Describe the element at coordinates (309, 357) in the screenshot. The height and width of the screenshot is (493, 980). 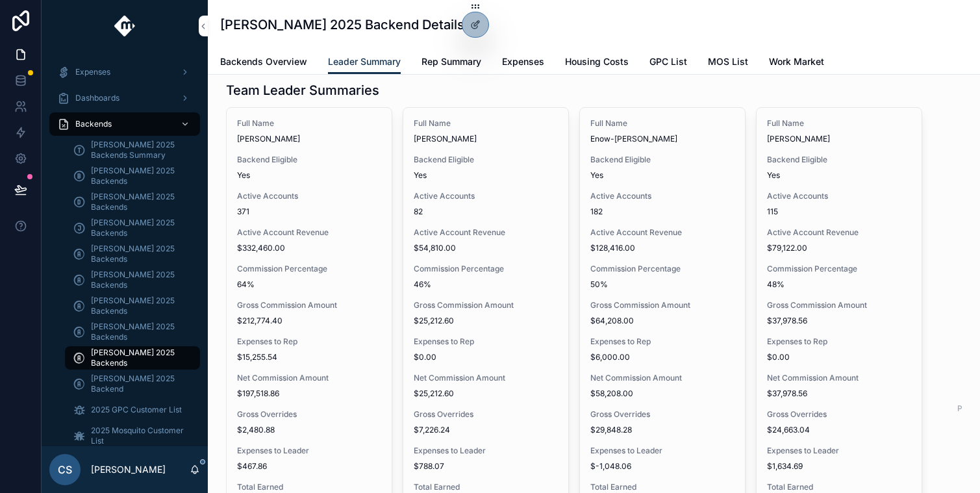
I see `span: $15,255.54` at that location.